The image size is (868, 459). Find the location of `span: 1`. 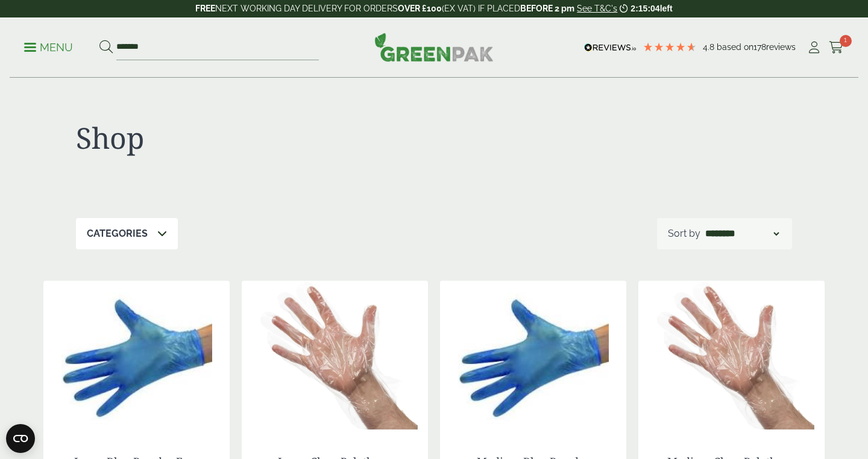

span: 1 is located at coordinates (845, 41).